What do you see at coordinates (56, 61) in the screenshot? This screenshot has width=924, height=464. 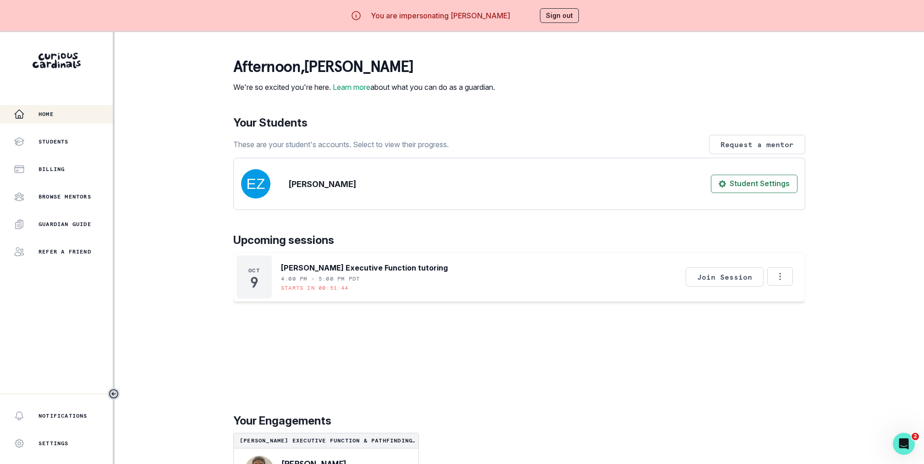 I see `img: Curious Cardinals Logo` at bounding box center [56, 61].